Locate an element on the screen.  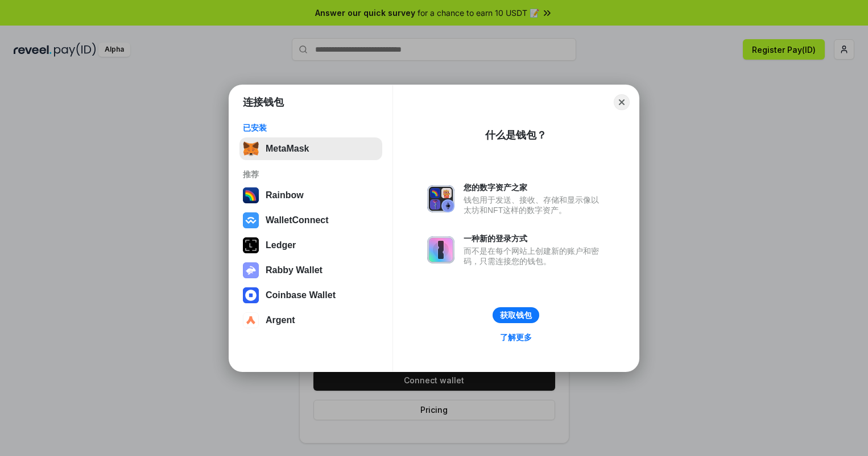
button: Argent is located at coordinates (310, 320).